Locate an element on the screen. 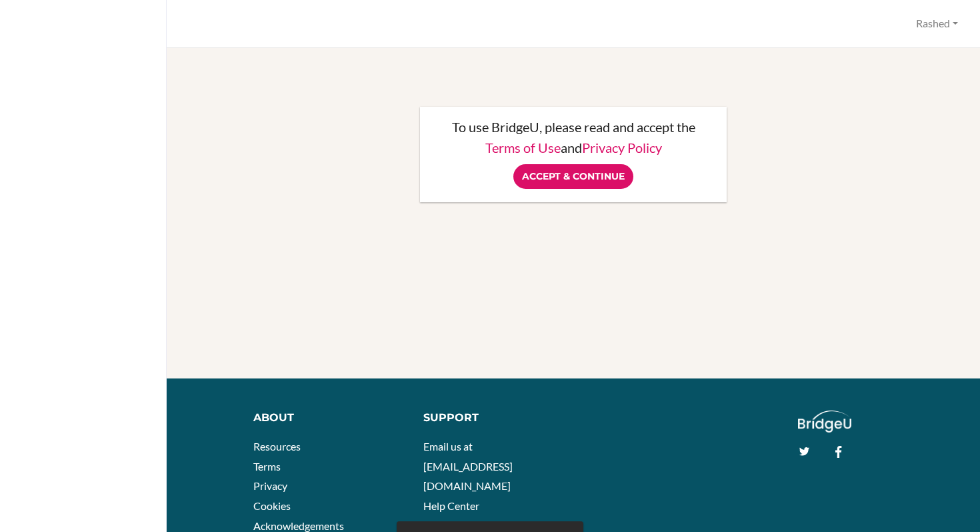  a: Cookies is located at coordinates (272, 505).